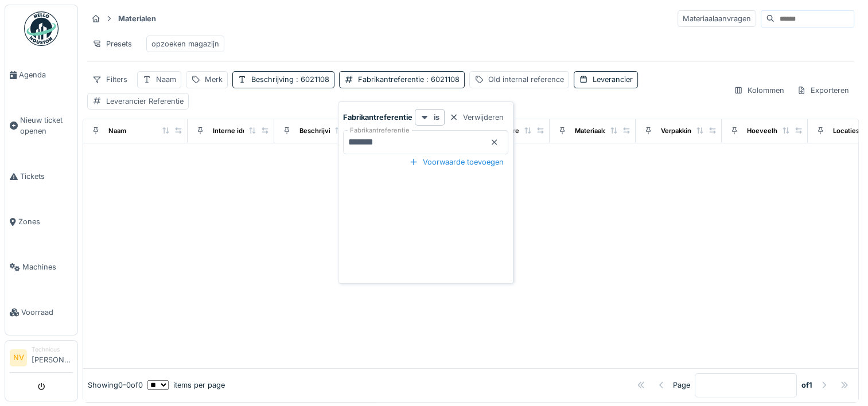 The image size is (868, 406). Describe the element at coordinates (767, 130) in the screenshot. I see `div: Hoeveelheid` at that location.